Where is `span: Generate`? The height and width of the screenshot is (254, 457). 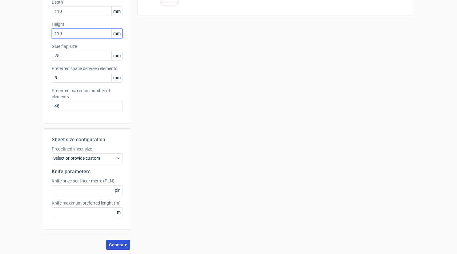 span: Generate is located at coordinates (118, 245).